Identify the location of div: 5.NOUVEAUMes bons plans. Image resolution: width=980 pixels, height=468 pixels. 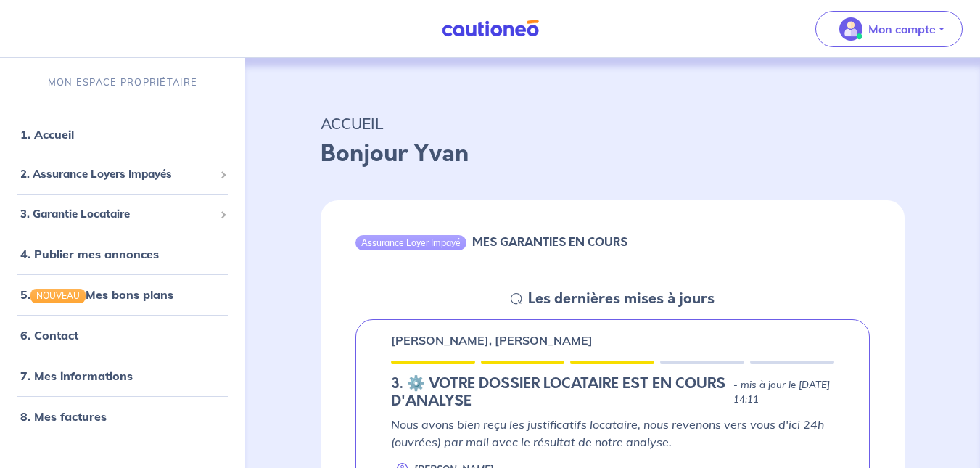
(123, 295).